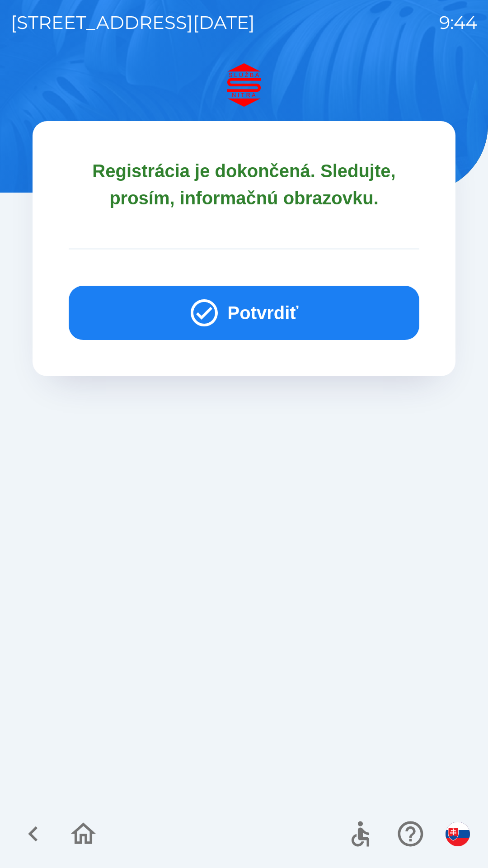  What do you see at coordinates (458, 23) in the screenshot?
I see `p: 9:44` at bounding box center [458, 23].